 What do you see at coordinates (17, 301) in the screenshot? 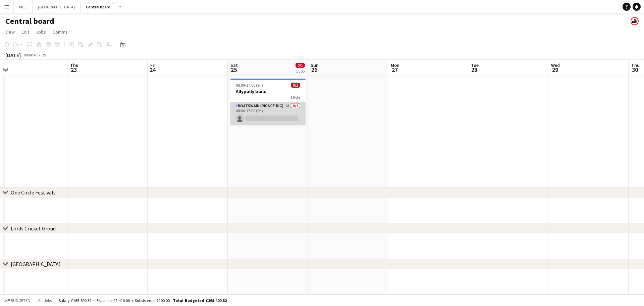
I see `button: Budgeted` at bounding box center [17, 301].